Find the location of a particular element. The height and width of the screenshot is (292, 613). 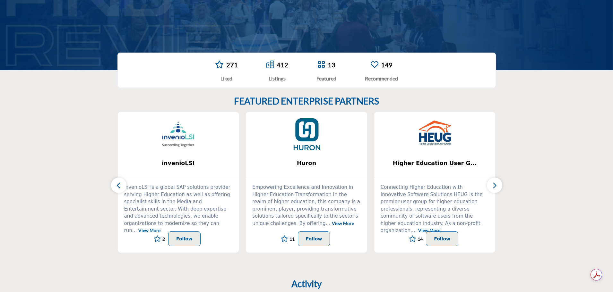

span: 14 is located at coordinates (420, 239).